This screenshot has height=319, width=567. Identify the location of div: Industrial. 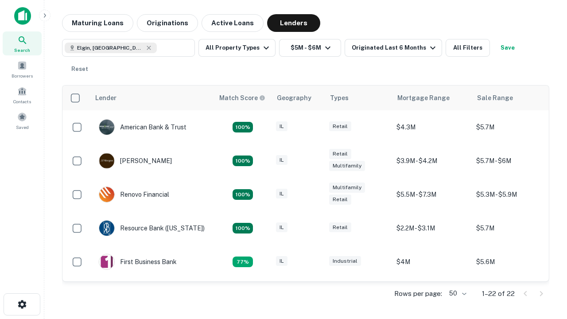
(345, 261).